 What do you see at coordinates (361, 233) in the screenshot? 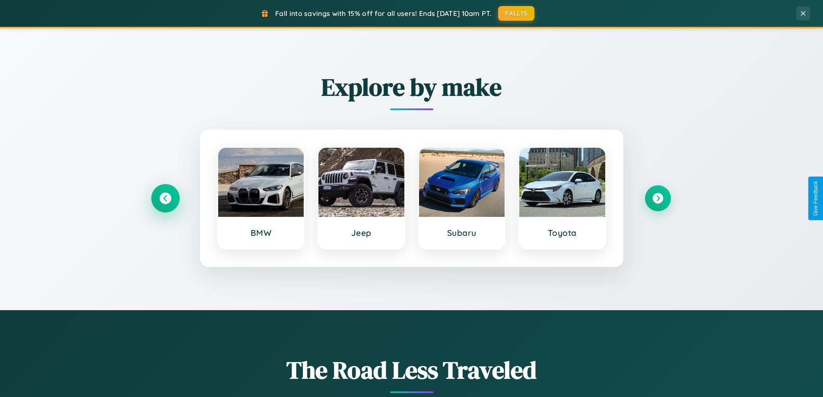
I see `h3: Jeep` at bounding box center [361, 233].